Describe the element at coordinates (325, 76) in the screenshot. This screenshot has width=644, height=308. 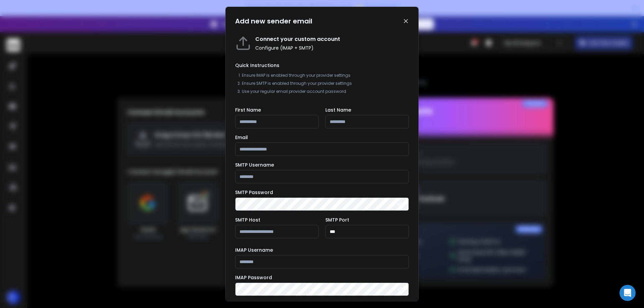
I see `li: Ensure IMAP is enabled through your provider settings` at that location.